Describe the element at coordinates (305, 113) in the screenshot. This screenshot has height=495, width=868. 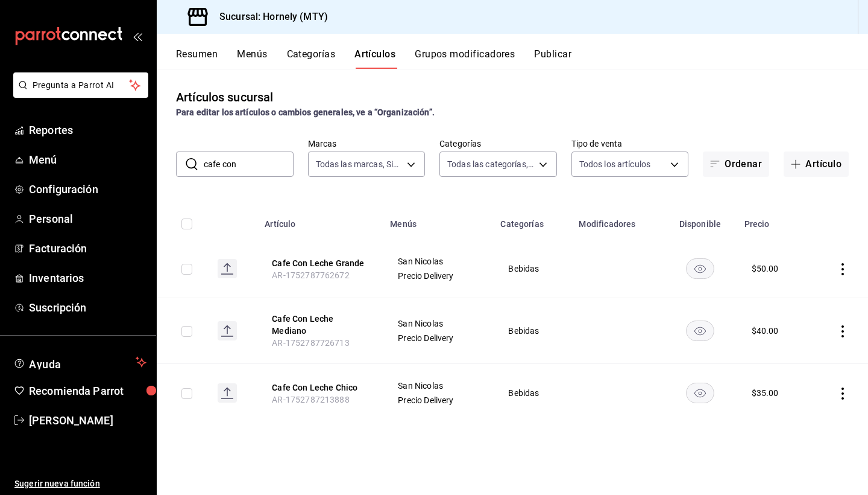
I see `strong: Para editar los artículos o cambios generales, ve a “Organización”.` at that location.